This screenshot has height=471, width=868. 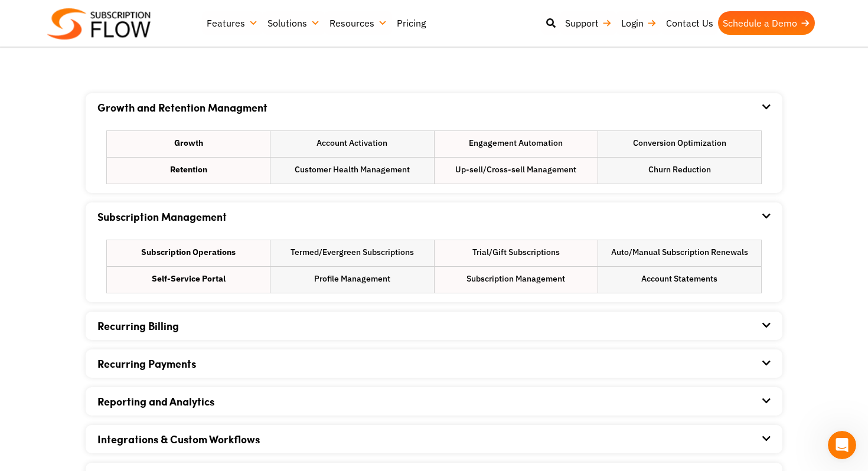 What do you see at coordinates (183, 107) in the screenshot?
I see `a: Growth and Retention Managment` at bounding box center [183, 107].